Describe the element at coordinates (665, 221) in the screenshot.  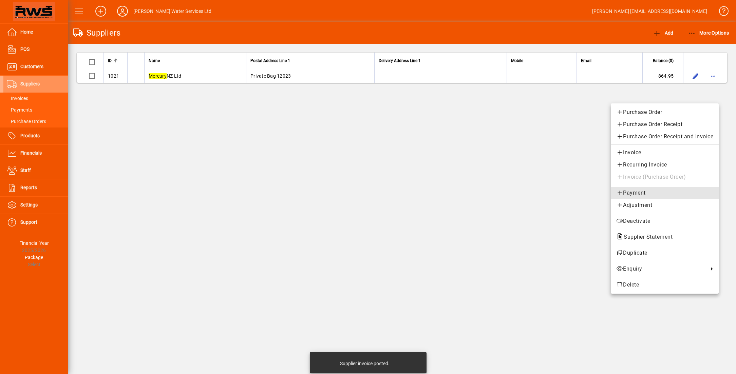
I see `button: Deactivate supplier` at that location.